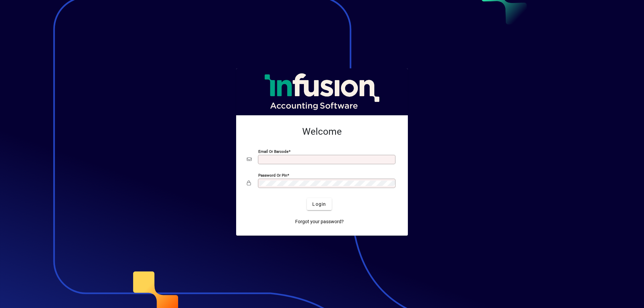  Describe the element at coordinates (319, 204) in the screenshot. I see `span: Login` at that location.